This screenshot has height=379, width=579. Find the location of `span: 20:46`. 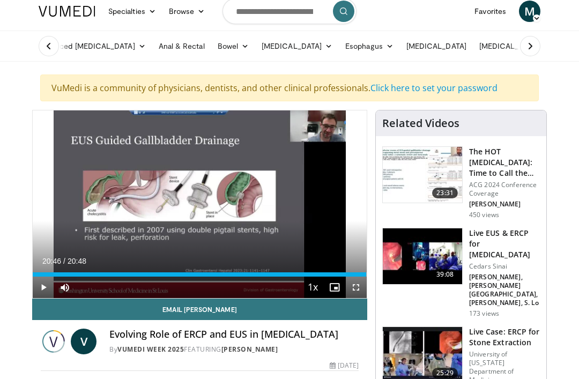

span: 20:46 is located at coordinates (51, 261).